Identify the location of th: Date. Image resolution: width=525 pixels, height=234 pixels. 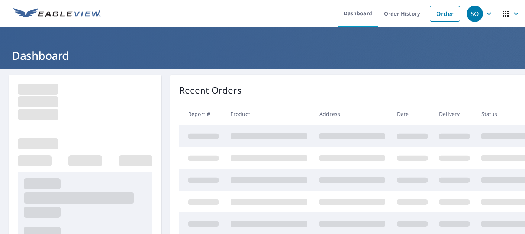
(412, 114).